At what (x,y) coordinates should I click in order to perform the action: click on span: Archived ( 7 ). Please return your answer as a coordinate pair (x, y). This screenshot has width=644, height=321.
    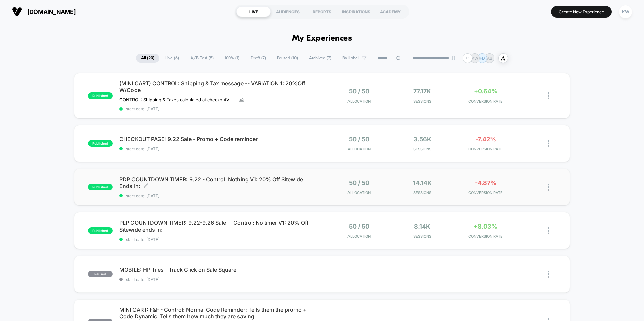
    Looking at the image, I should click on (320, 58).